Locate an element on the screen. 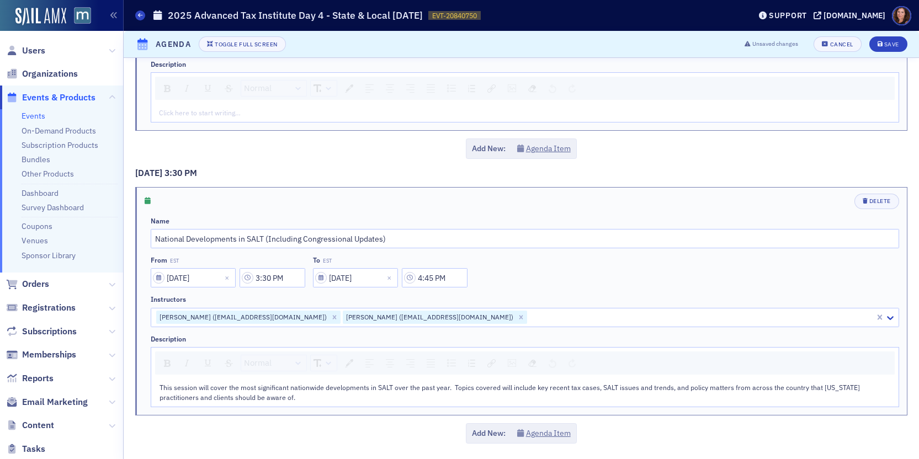  a: Events is located at coordinates (33, 116).